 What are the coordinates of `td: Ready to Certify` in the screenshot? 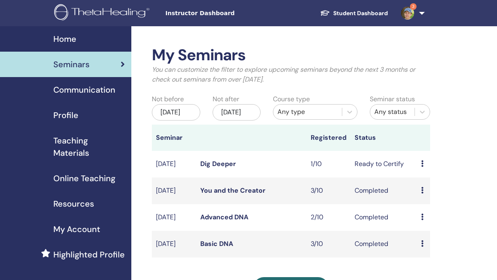 It's located at (383, 164).